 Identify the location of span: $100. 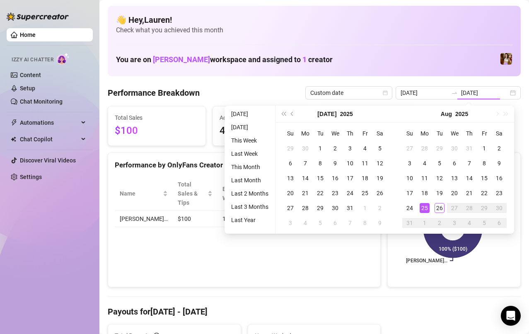
(157, 131).